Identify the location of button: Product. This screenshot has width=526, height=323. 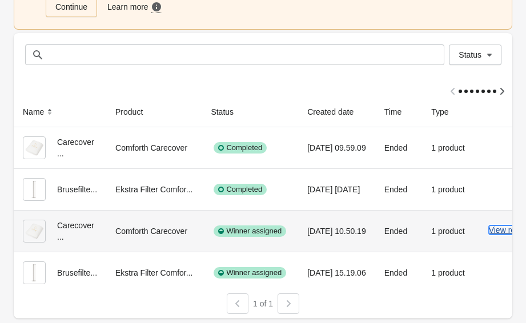
(135, 112).